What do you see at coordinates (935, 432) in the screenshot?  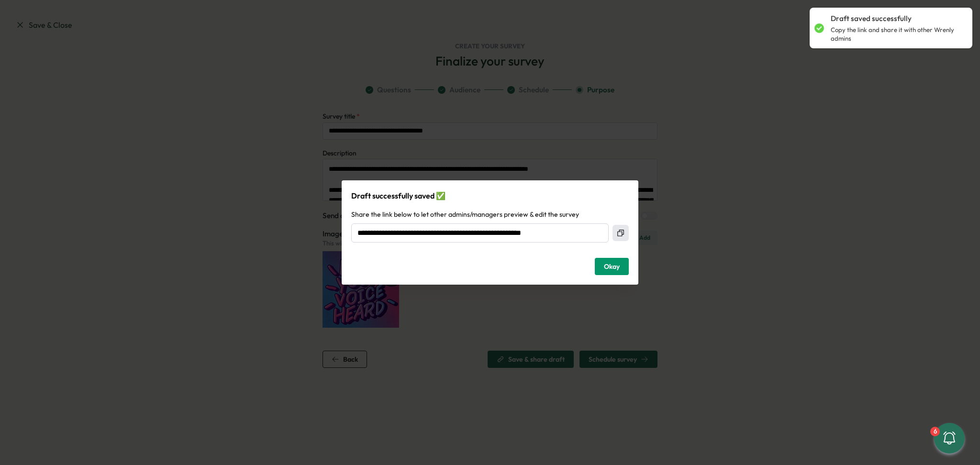 I see `div: 6` at bounding box center [935, 432].